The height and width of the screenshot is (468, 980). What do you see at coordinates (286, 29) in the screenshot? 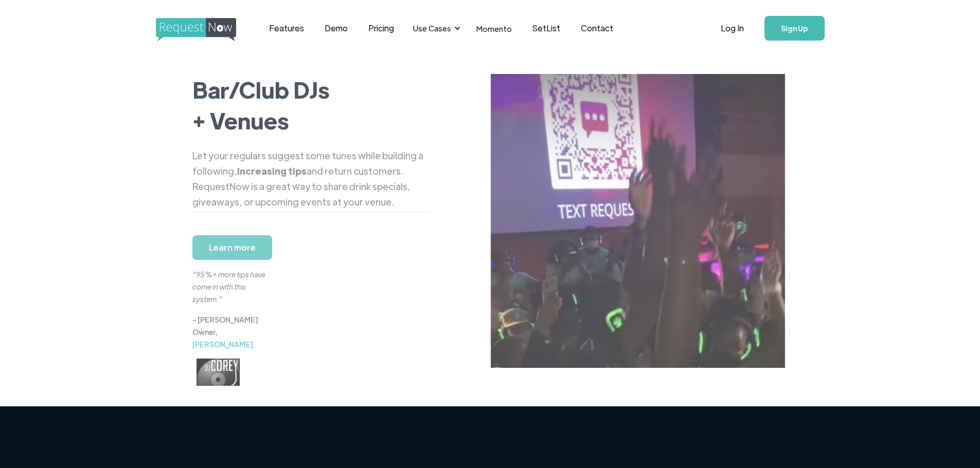
I see `a: Features` at bounding box center [286, 29].